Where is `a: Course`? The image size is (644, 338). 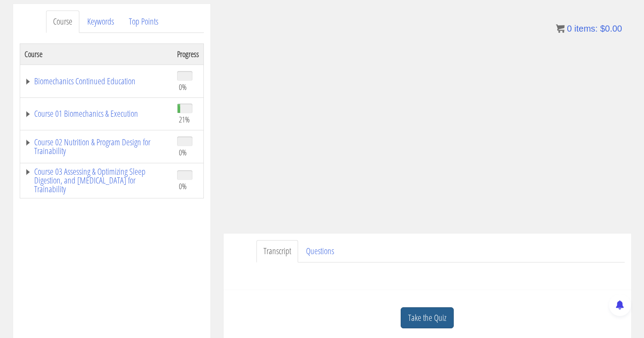
a: Course is located at coordinates (63, 22).